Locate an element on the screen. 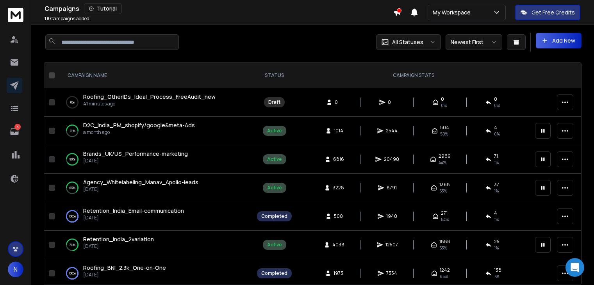  span: 271 is located at coordinates (444, 213).